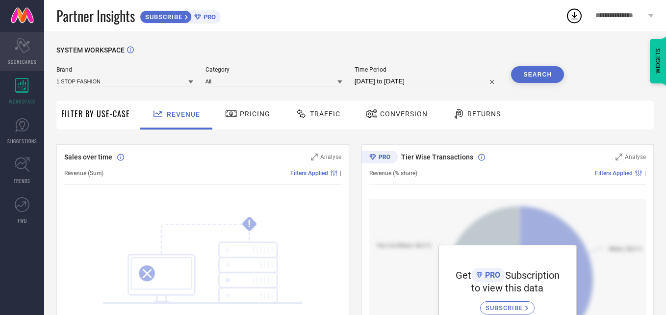 The image size is (666, 315). What do you see at coordinates (22, 220) in the screenshot?
I see `span: FWD` at bounding box center [22, 220].